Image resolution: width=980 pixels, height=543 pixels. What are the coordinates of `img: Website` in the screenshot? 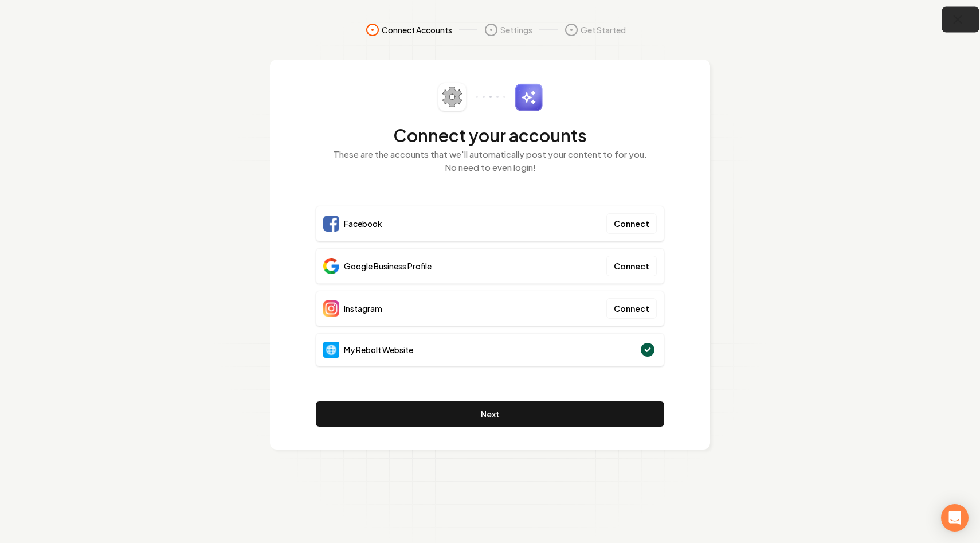 It's located at (332, 350).